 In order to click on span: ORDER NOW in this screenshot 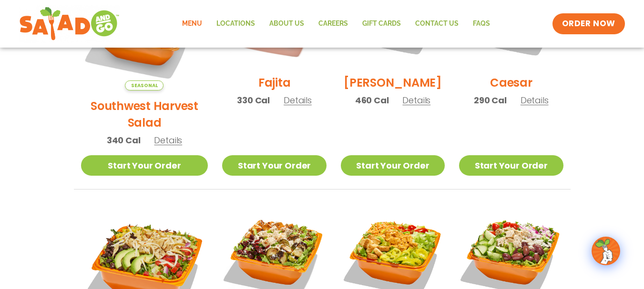, I will do `click(589, 24)`.